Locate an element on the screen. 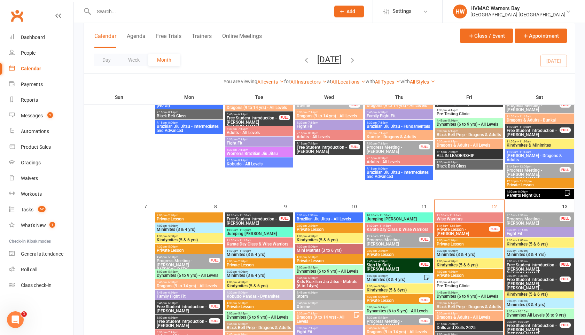 The image size is (585, 335). span: Women's Brazilian Jiu Jitsu is located at coordinates (259, 154).